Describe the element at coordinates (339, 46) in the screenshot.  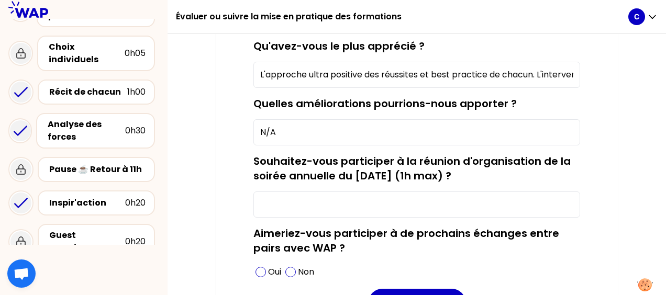
I see `label: Qu'avez-vous le plus apprécié ?` at that location.